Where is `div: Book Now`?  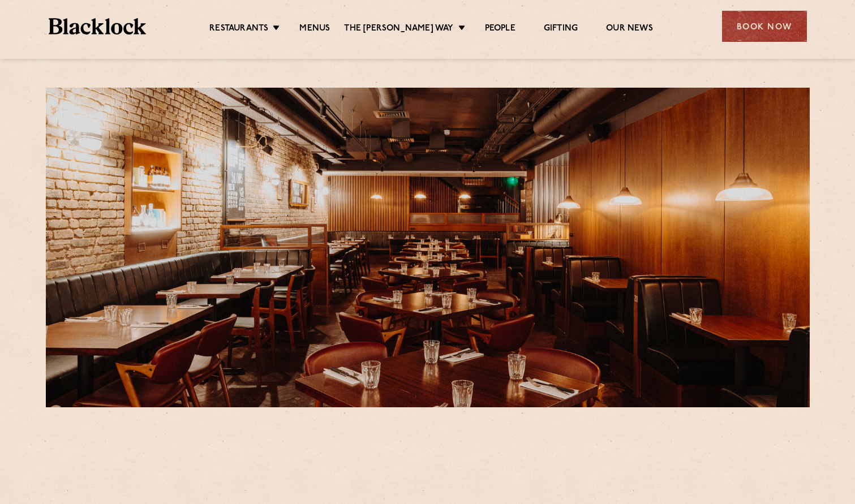 div: Book Now is located at coordinates (765, 26).